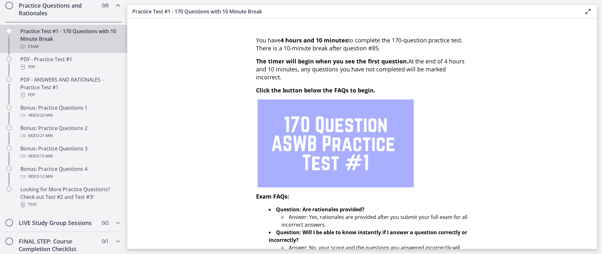  Describe the element at coordinates (70, 39) in the screenshot. I see `div: Practice Test #1 - 170 Questions with 10 Minute Break` at that location.